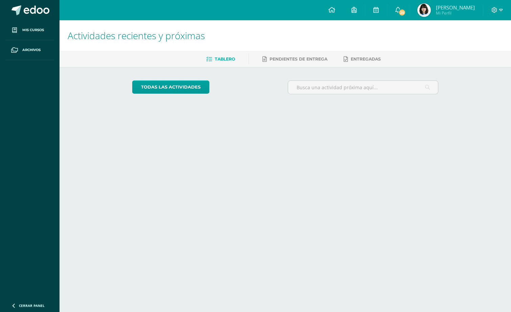 This screenshot has height=312, width=511. What do you see at coordinates (424, 10) in the screenshot?
I see `img: 85f2319daaae6e90c527d05773d1248b.png` at bounding box center [424, 10].